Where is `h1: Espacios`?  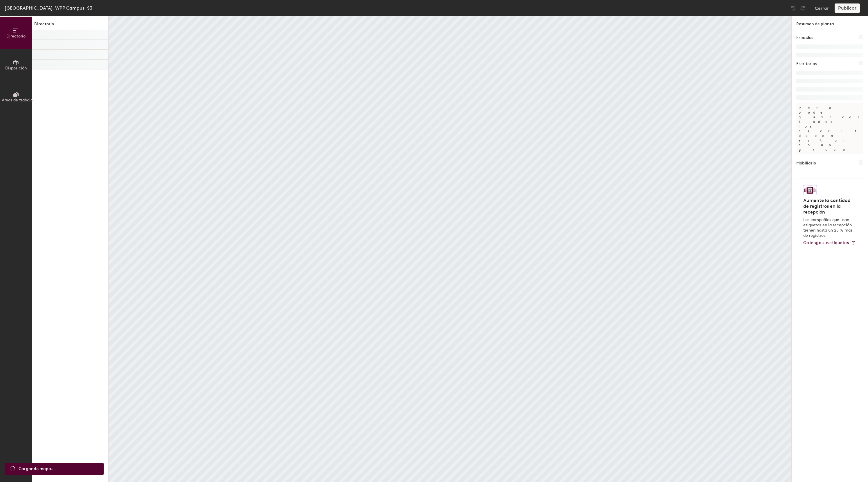 h1: Espacios is located at coordinates (805, 38).